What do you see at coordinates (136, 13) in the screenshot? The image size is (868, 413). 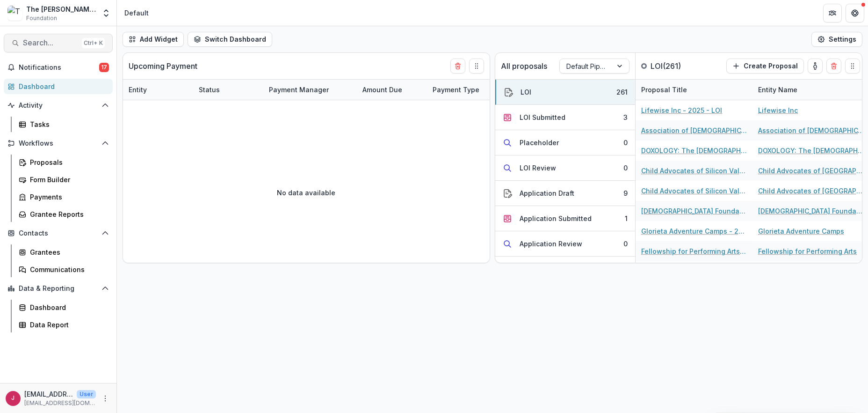 I see `div: Default` at bounding box center [136, 13].